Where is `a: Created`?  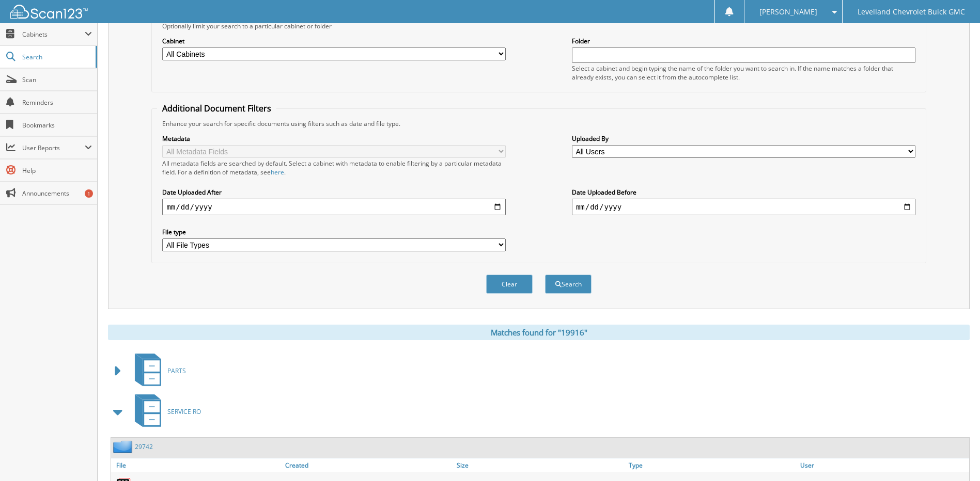
a: Created is located at coordinates (368, 465).